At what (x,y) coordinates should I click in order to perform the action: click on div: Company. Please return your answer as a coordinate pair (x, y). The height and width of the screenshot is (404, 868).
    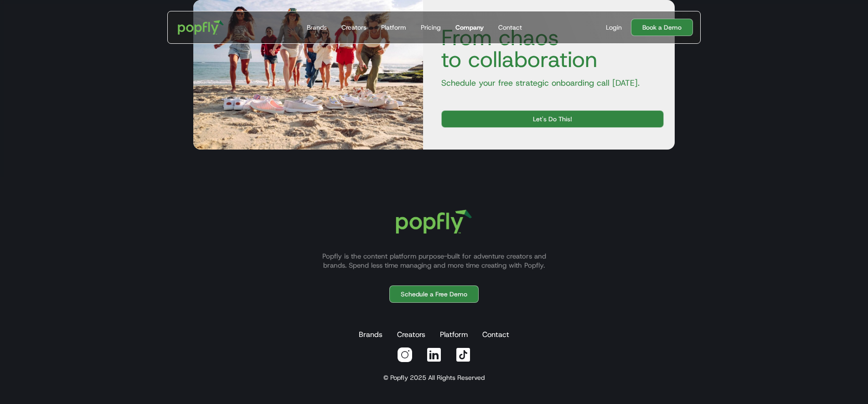
    Looking at the image, I should click on (470, 28).